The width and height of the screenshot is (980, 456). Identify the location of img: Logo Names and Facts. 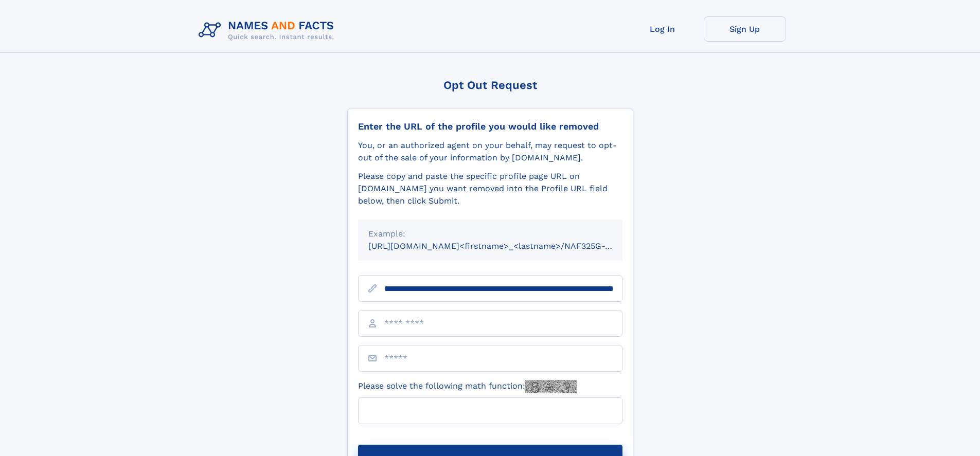
(269, 30).